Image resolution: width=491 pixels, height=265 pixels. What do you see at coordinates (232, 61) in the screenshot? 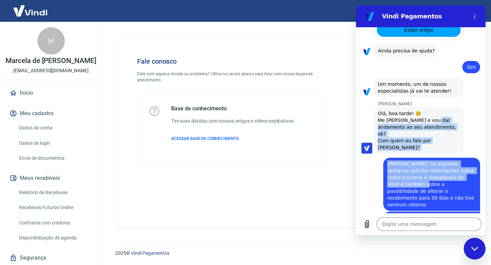
I see `h4: Fale conosco` at bounding box center [232, 61].